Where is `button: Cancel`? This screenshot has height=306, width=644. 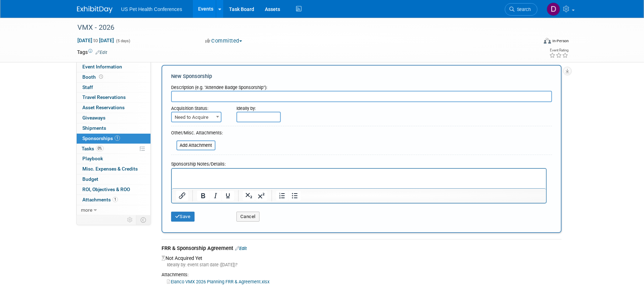 button: Cancel is located at coordinates (248, 216).